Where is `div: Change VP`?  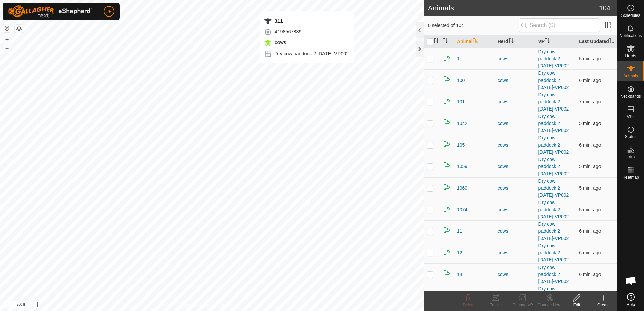
div: Change VP is located at coordinates (523, 305).